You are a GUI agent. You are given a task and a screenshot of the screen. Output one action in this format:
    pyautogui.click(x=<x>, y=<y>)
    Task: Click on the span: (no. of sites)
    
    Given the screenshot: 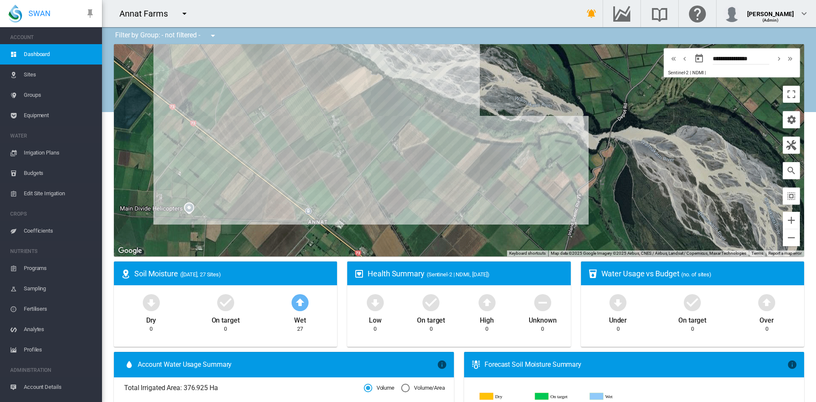 What is the action you would take?
    pyautogui.click(x=696, y=275)
    